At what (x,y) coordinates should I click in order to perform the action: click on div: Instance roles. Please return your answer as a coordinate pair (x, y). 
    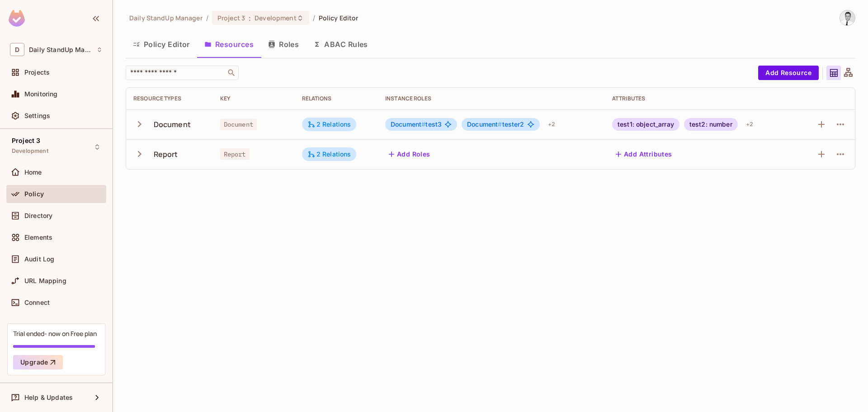
    Looking at the image, I should click on (491, 98).